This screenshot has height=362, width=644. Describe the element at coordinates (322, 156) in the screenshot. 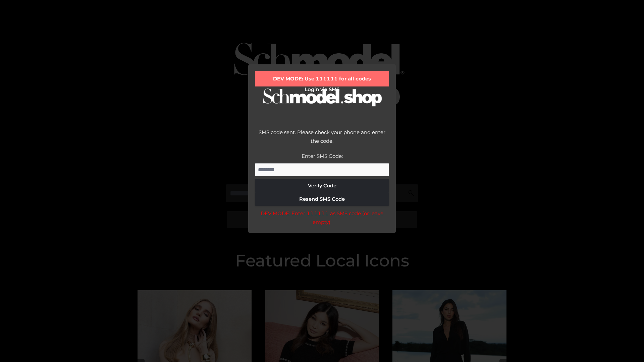

I see `label: Enter SMS Code:` at that location.